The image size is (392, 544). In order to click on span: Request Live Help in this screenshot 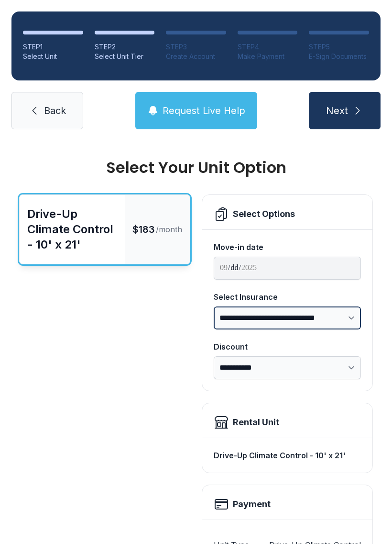, I will do `click(204, 111)`.